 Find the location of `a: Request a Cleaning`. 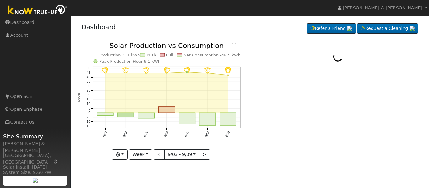

a: Request a Cleaning is located at coordinates (387, 29).